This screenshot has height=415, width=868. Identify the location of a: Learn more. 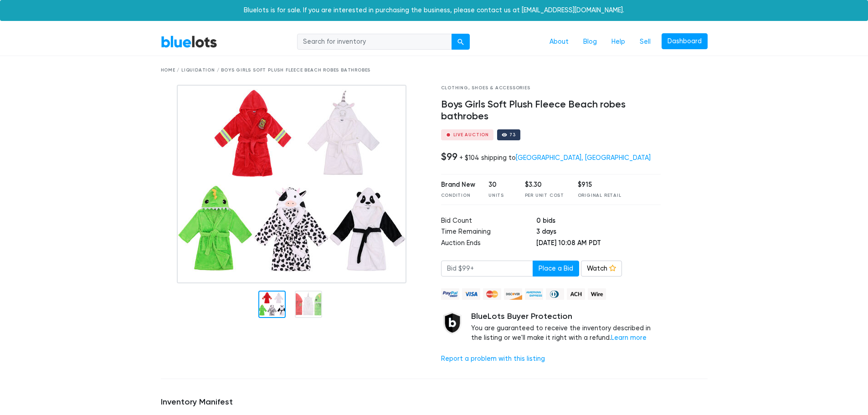
(629, 337).